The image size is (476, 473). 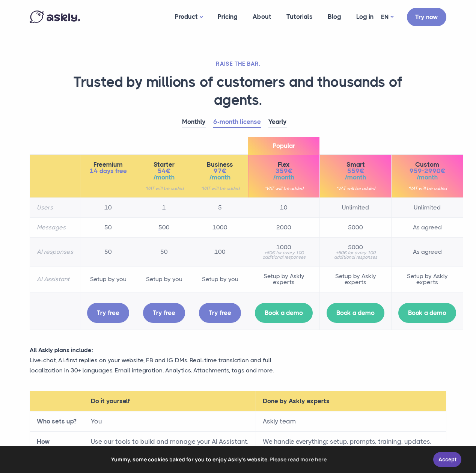 What do you see at coordinates (170, 421) in the screenshot?
I see `td: You` at bounding box center [170, 421].